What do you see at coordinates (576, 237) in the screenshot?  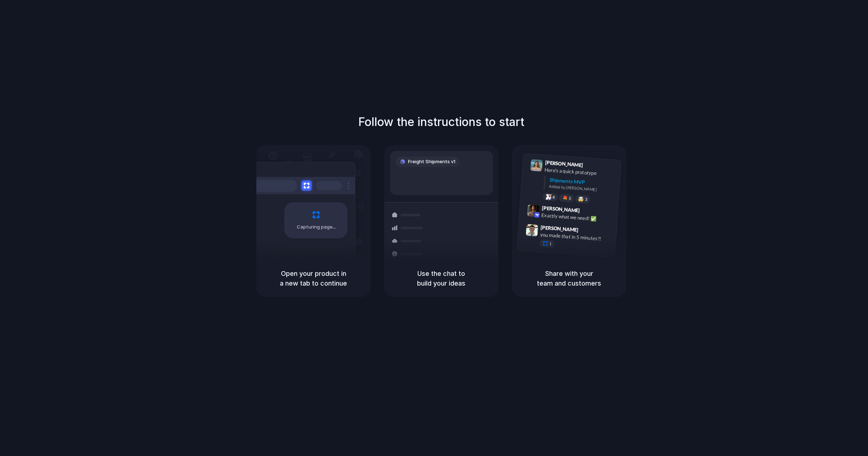 I see `div: you made that in 5 minutes?!` at bounding box center [576, 237].